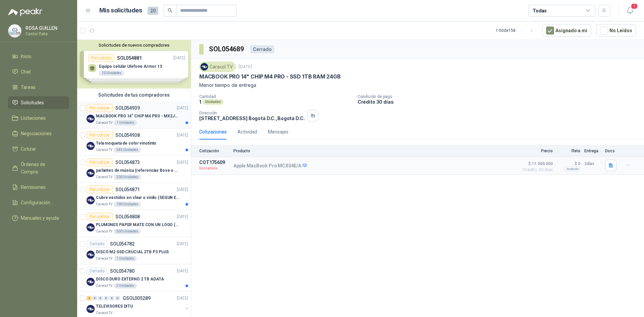 The width and height of the screenshot is (644, 317). Describe the element at coordinates (270, 77) in the screenshot. I see `p: MACBOOK PRO 14" CHIP M4 PRO - SSD 1TB RAM 24GB` at that location.